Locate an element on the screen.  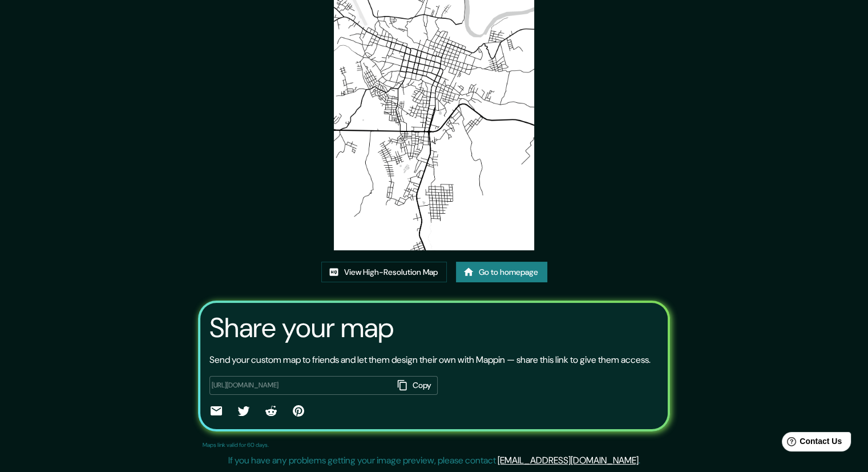
span: Contact Us is located at coordinates (54, 13).